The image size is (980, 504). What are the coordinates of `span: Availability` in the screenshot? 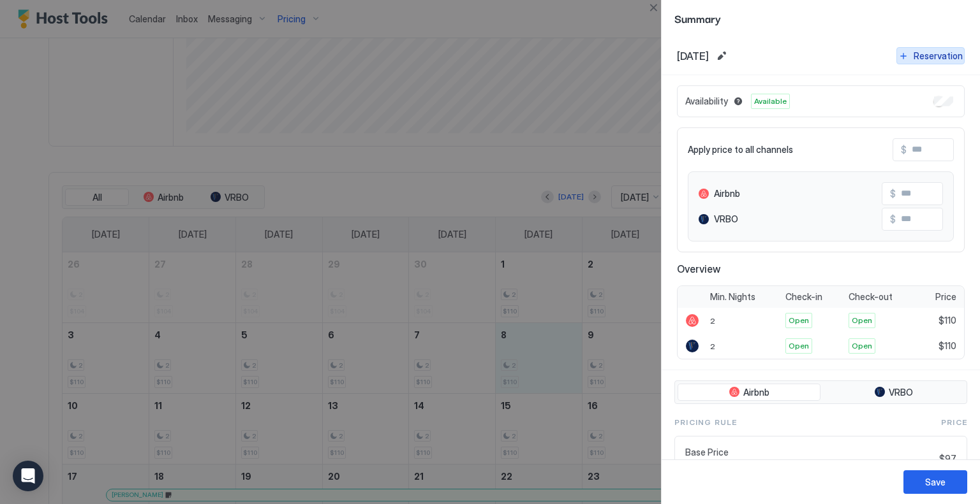 It's located at (706, 102).